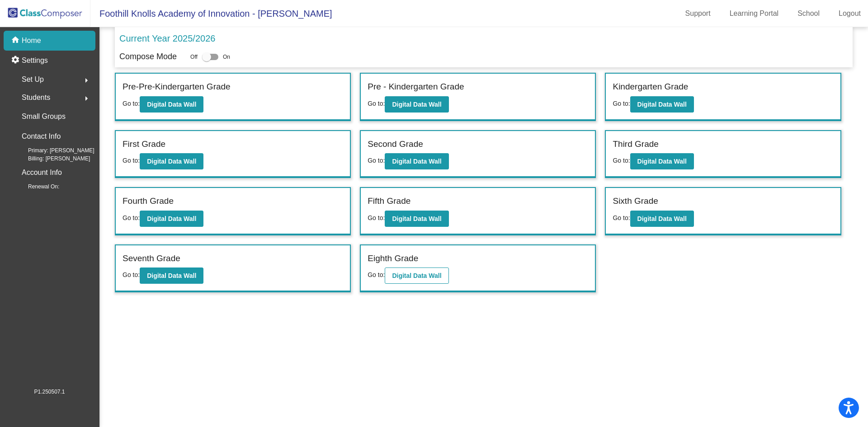  Describe the element at coordinates (635, 144) in the screenshot. I see `label: Third Grade` at that location.